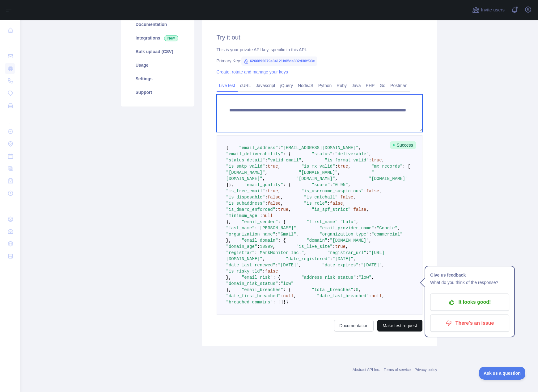 The width and height of the screenshot is (538, 392). Describe the element at coordinates (340, 185) in the screenshot. I see `span: "0.95"` at that location.